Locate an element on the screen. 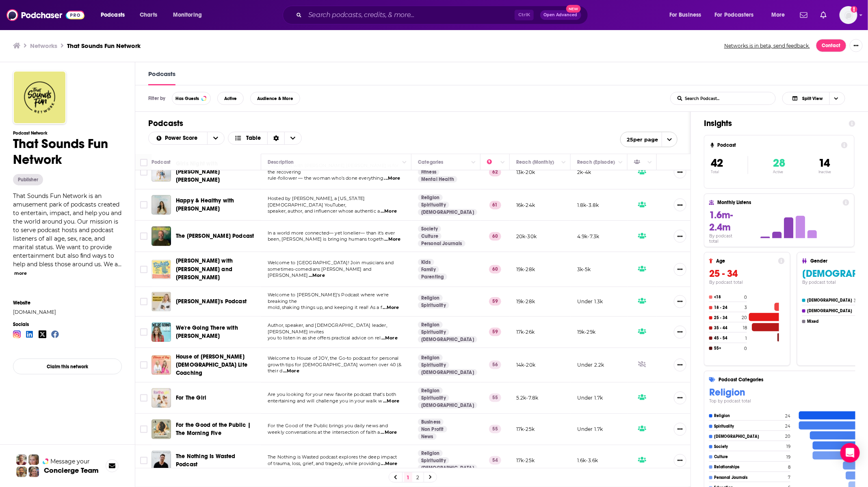 This screenshot has width=868, height=487. span: For Business is located at coordinates (685, 15).